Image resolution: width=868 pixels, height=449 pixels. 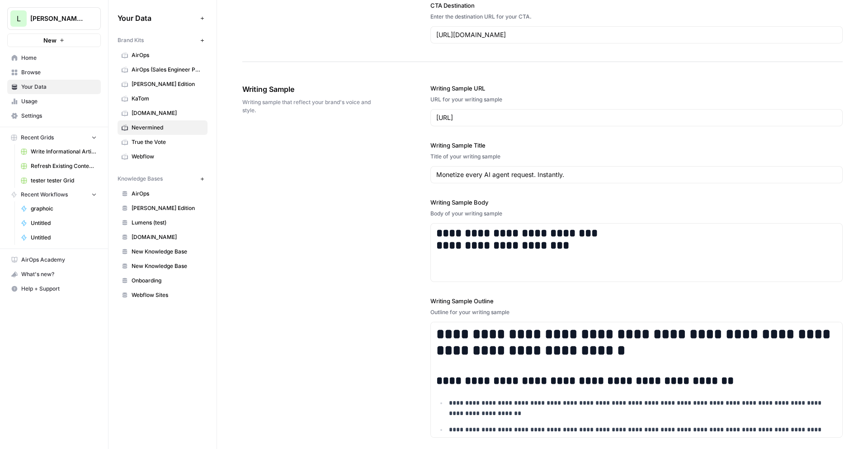 What do you see at coordinates (167, 280) in the screenshot?
I see `span: Onboarding` at bounding box center [167, 280].